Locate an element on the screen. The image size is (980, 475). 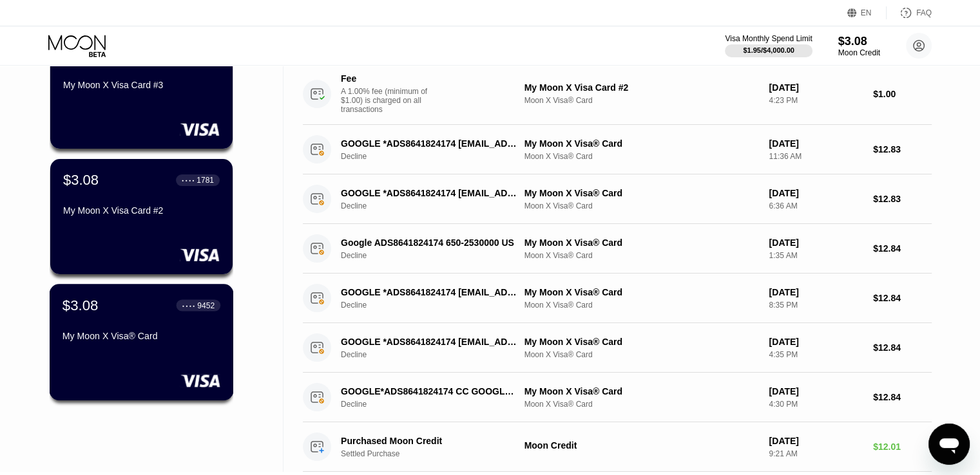
div: 11:36 AM is located at coordinates (815, 157).